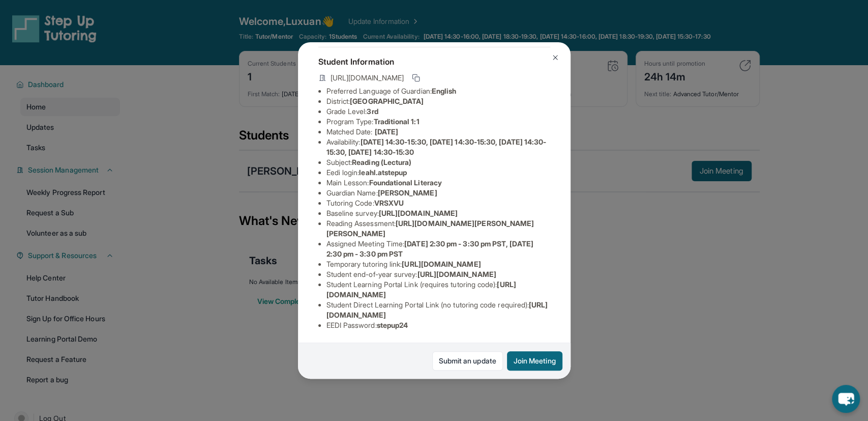 This screenshot has height=421, width=868. I want to click on li: Program Type:, so click(438, 122).